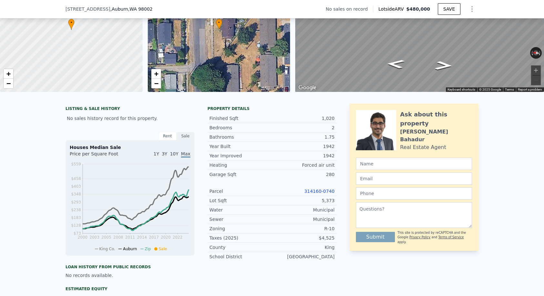 The width and height of the screenshot is (544, 296). I want to click on span: © 2025 Google, so click(490, 89).